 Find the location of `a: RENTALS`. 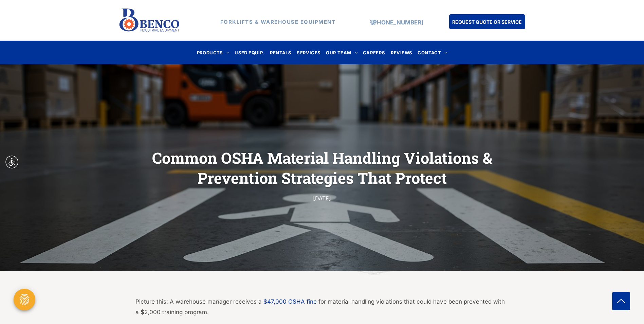

a: RENTALS is located at coordinates (281, 52).